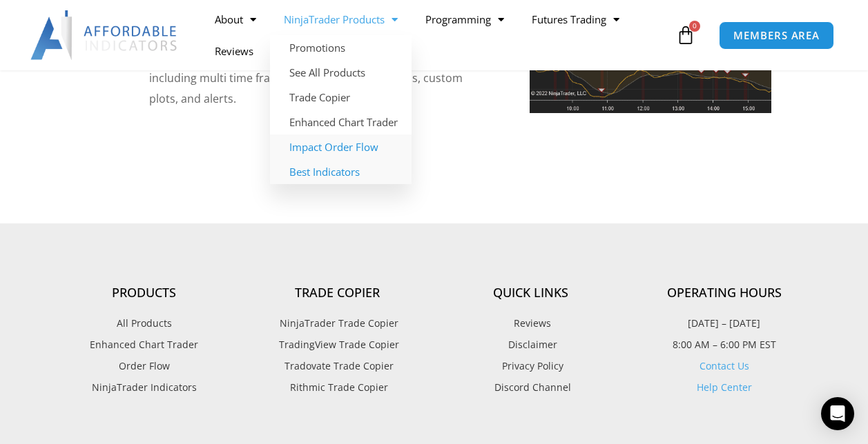 The height and width of the screenshot is (444, 868). Describe the element at coordinates (341, 73) in the screenshot. I see `a: See All Products` at that location.